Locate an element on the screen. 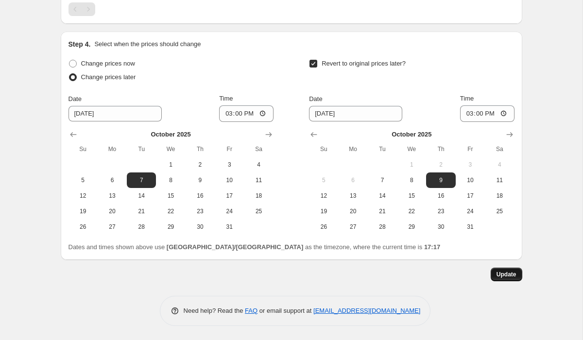 The width and height of the screenshot is (583, 340). button: Tuesday October 14 2025 is located at coordinates (382, 196).